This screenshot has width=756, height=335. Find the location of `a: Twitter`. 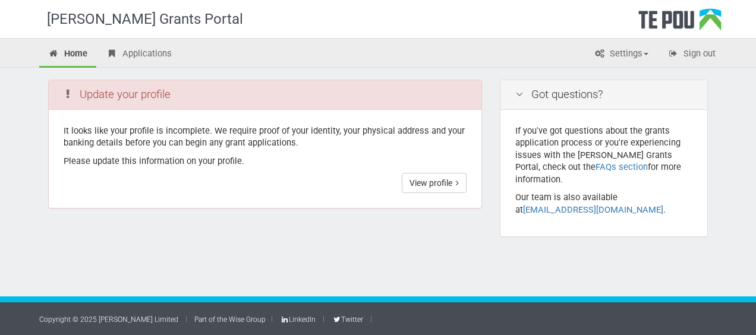

a: Twitter is located at coordinates (347, 320).